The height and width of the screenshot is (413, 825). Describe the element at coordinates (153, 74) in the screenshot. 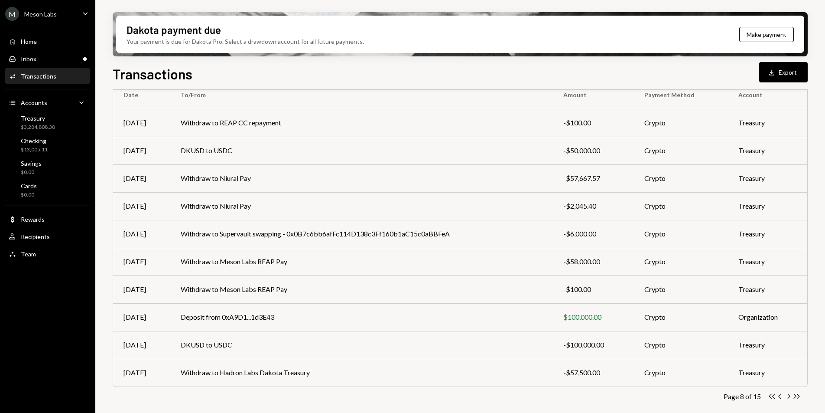

I see `h1: Transactions` at that location.